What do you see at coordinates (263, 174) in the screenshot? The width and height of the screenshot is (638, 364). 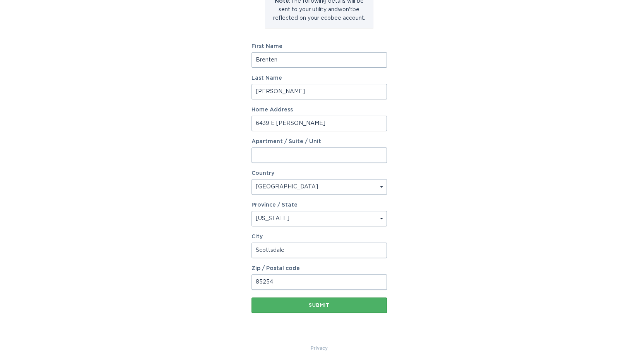 I see `label: Country` at bounding box center [263, 174].